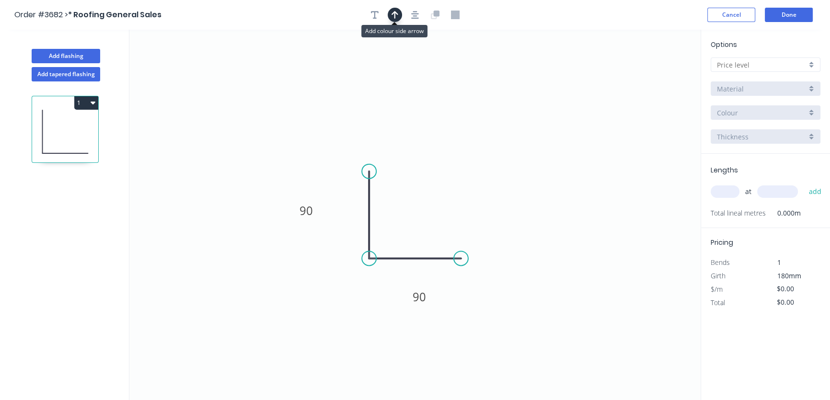 The width and height of the screenshot is (830, 400). Describe the element at coordinates (721, 262) in the screenshot. I see `span: Bends` at that location.